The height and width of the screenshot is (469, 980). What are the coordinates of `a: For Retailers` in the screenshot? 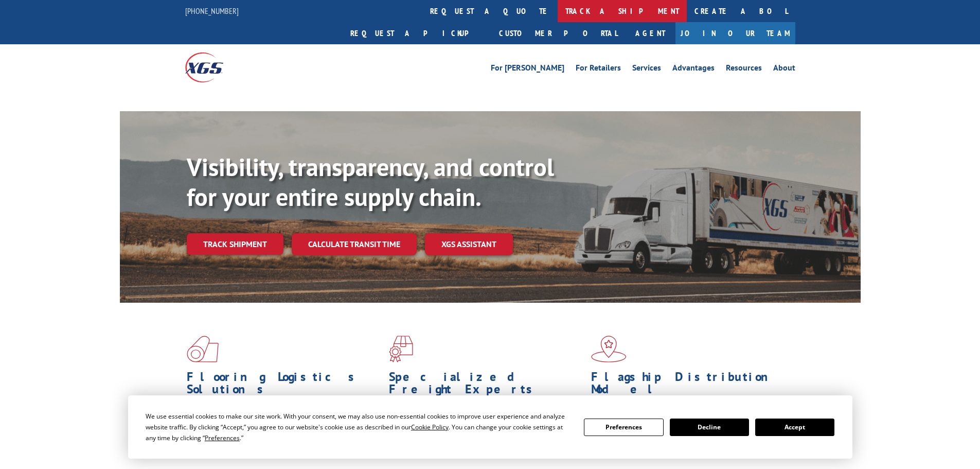 It's located at (598, 70).